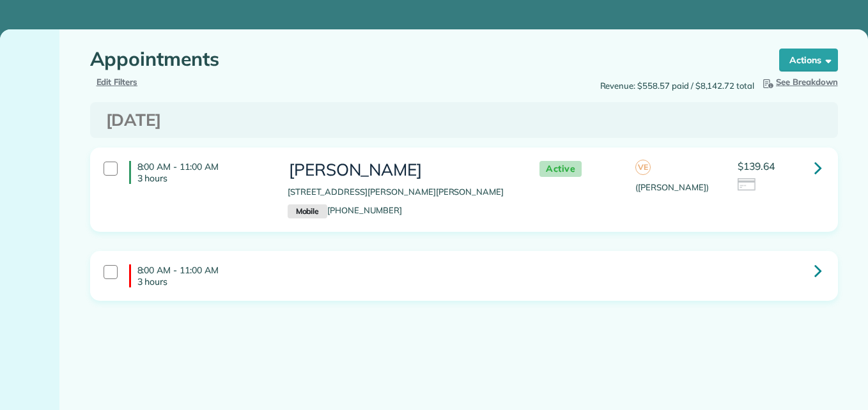 The image size is (868, 410). What do you see at coordinates (799, 82) in the screenshot?
I see `button: See Breakdown` at bounding box center [799, 82].